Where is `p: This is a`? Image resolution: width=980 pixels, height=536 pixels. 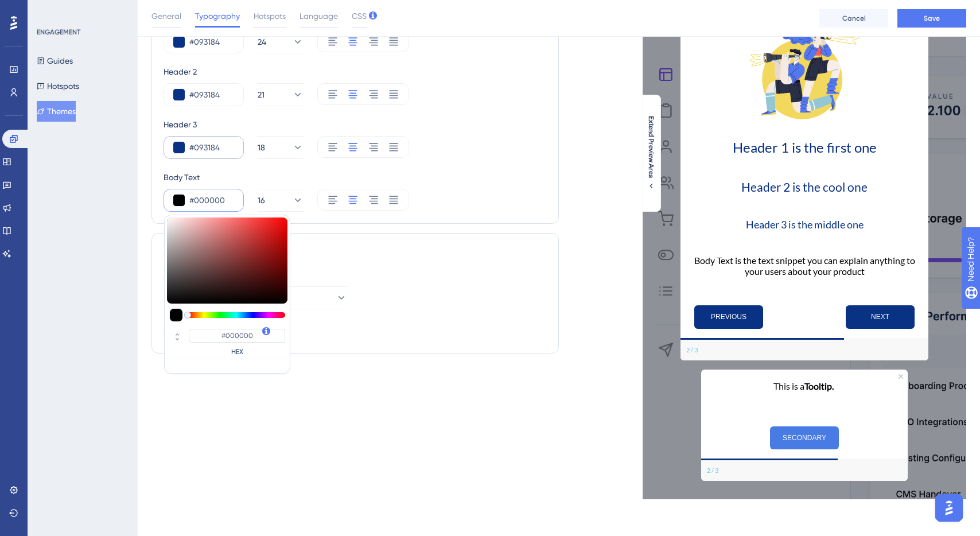 p: This is a is located at coordinates (805, 386).